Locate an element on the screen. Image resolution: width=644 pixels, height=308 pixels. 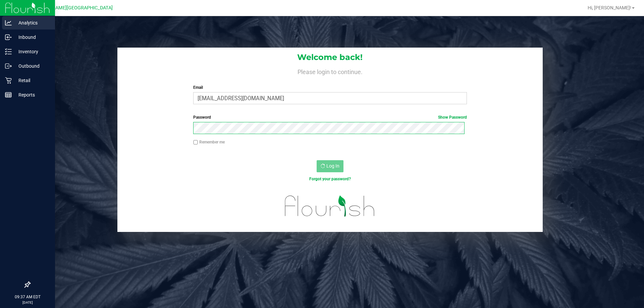
p: Inventory is located at coordinates (32, 52).